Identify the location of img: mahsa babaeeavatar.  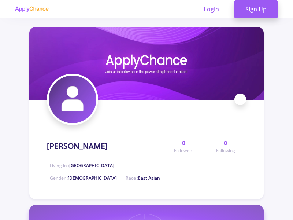
(73, 99).